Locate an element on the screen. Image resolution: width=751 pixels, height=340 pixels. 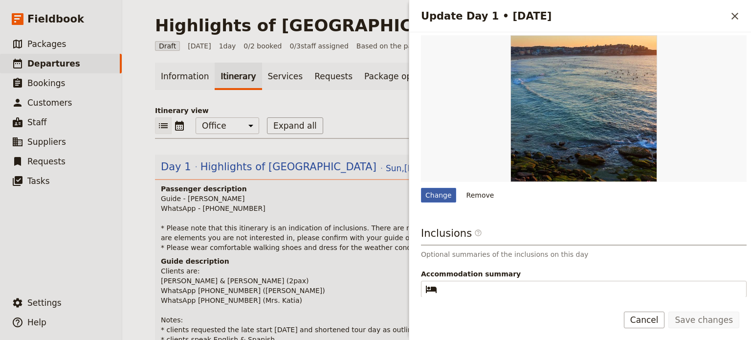
h4: Guide description is located at coordinates (438, 261).